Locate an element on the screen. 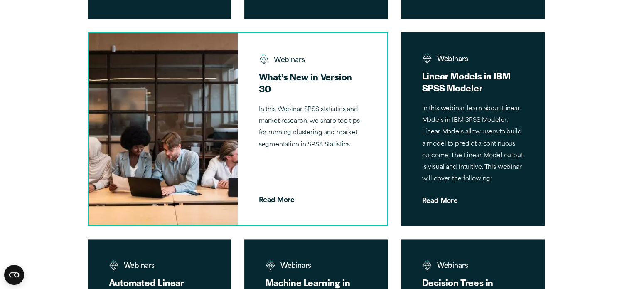  a: negative core excellence positive core excellenceWebinars What’s New in Version 30 In this Webina... is located at coordinates (238, 129).